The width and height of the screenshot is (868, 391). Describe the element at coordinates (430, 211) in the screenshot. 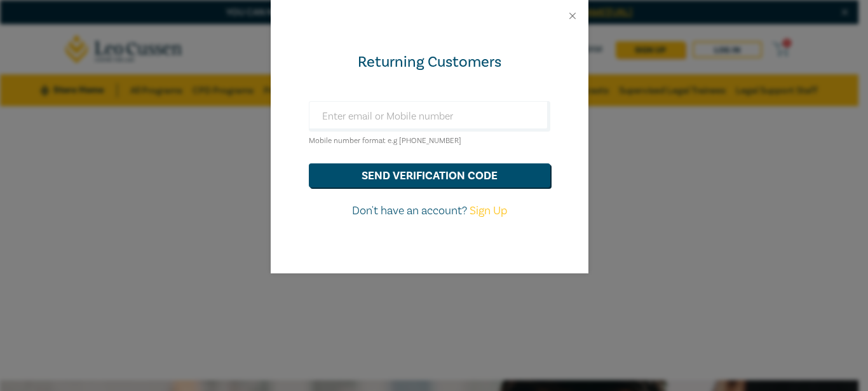

I see `p: Don't have an account?` at that location.